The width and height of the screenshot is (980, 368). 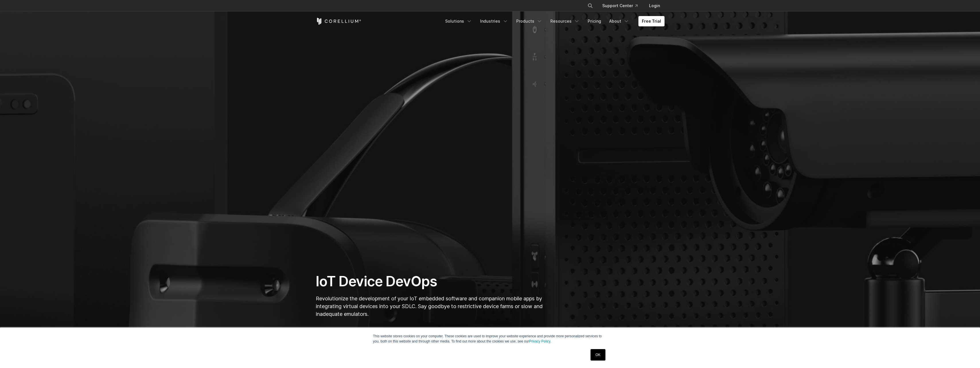 What do you see at coordinates (565, 21) in the screenshot?
I see `a: Resources` at bounding box center [565, 21].